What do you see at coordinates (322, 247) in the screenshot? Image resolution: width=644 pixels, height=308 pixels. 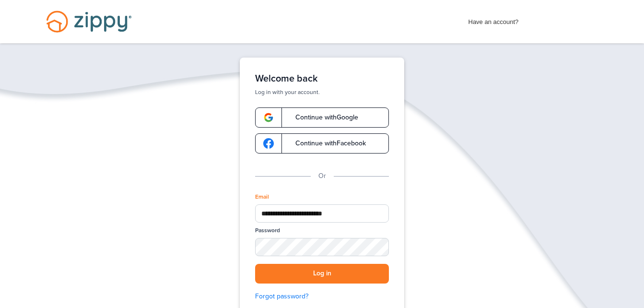 I see `input: Password` at bounding box center [322, 247].